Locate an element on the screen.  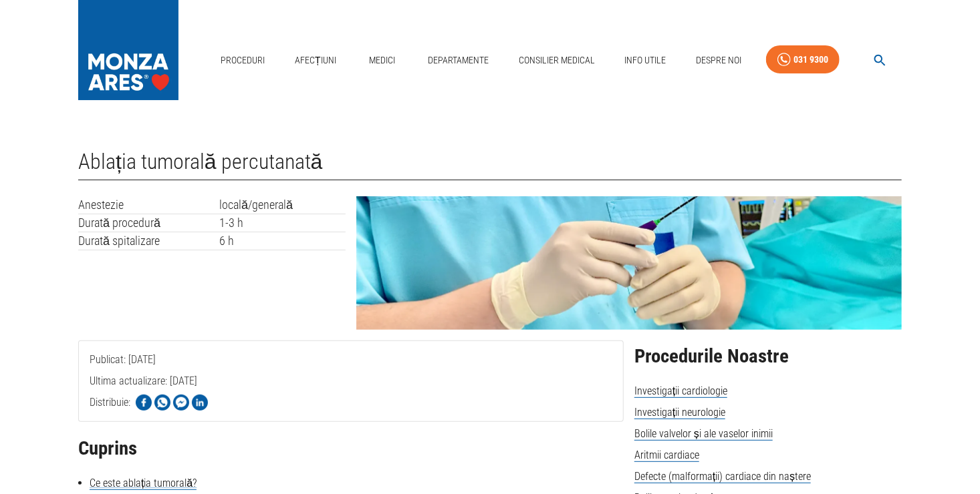
a: Medici is located at coordinates (382, 60).